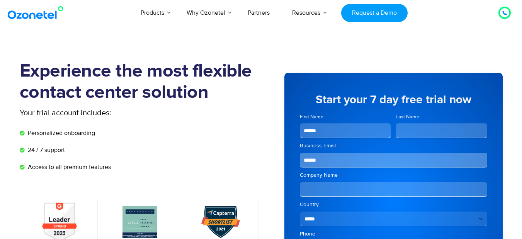 The width and height of the screenshot is (522, 239). Describe the element at coordinates (60, 133) in the screenshot. I see `span: Personalized onboarding` at that location.